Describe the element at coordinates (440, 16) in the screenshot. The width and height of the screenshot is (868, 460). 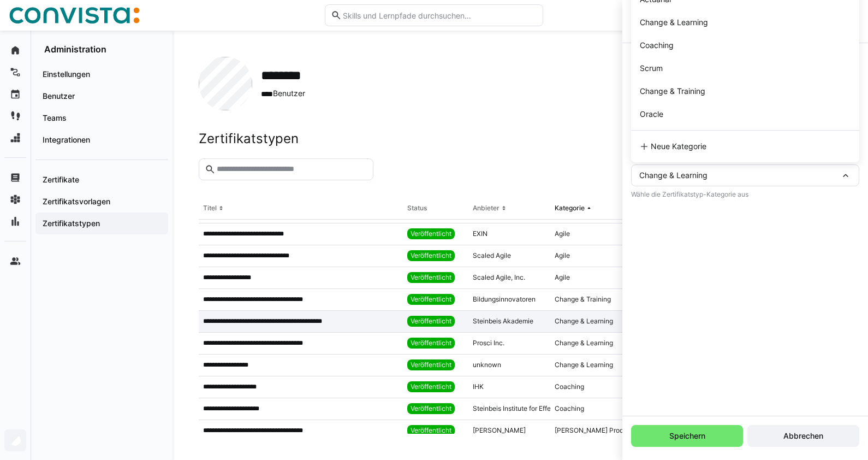
I see `input: Skills und Lernpfade durchsuchen…` at that location.